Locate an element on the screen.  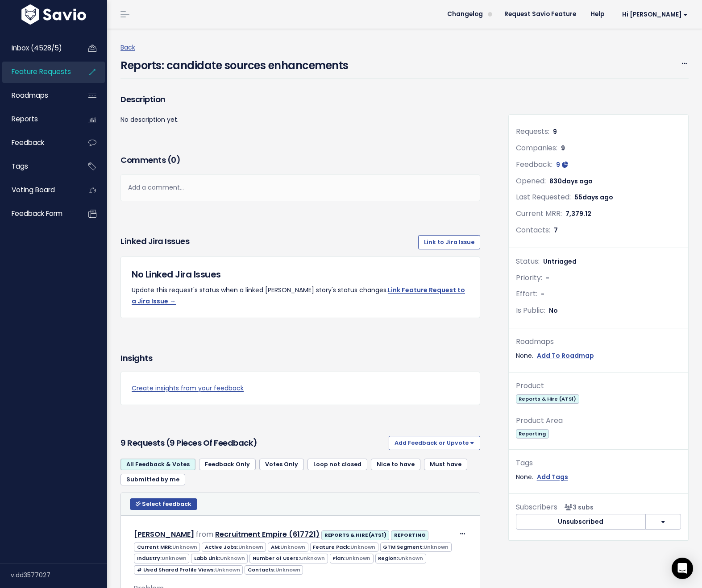
span: Select feedback is located at coordinates (166, 504).